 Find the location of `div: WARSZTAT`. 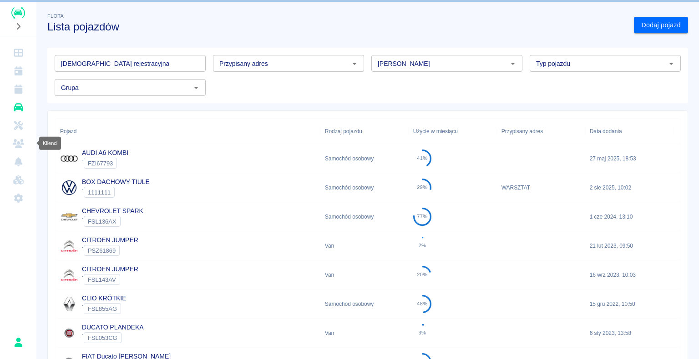

div: WARSZTAT is located at coordinates (541, 188).